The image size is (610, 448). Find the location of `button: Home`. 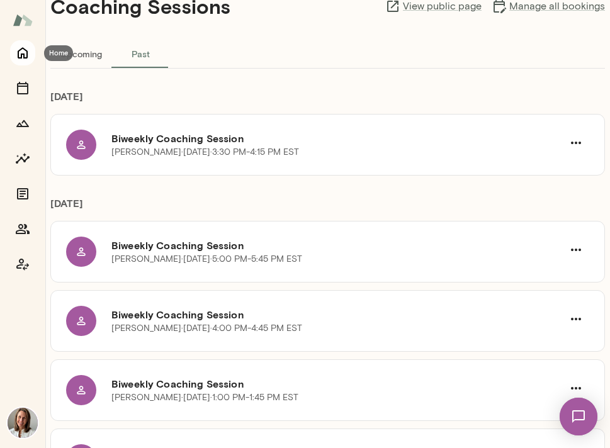

button: Home is located at coordinates (23, 53).